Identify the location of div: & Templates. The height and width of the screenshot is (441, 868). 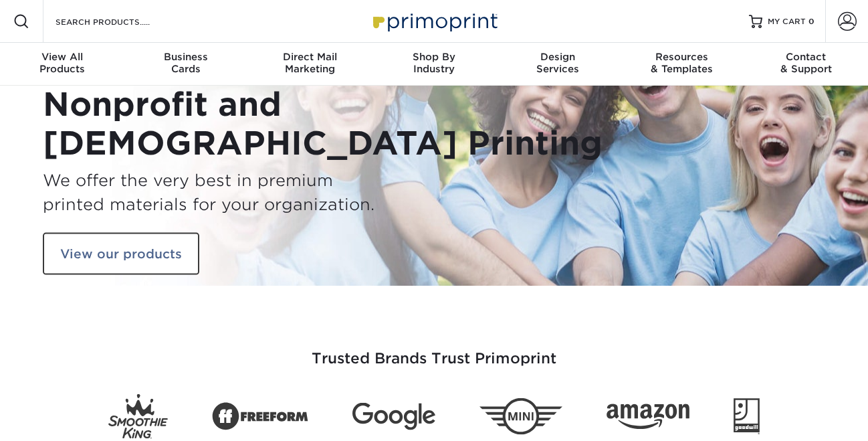
(681, 63).